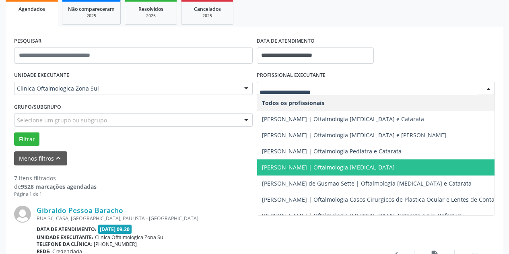 This screenshot has height=254, width=509. I want to click on strong: 9528 marcações agendadas, so click(59, 186).